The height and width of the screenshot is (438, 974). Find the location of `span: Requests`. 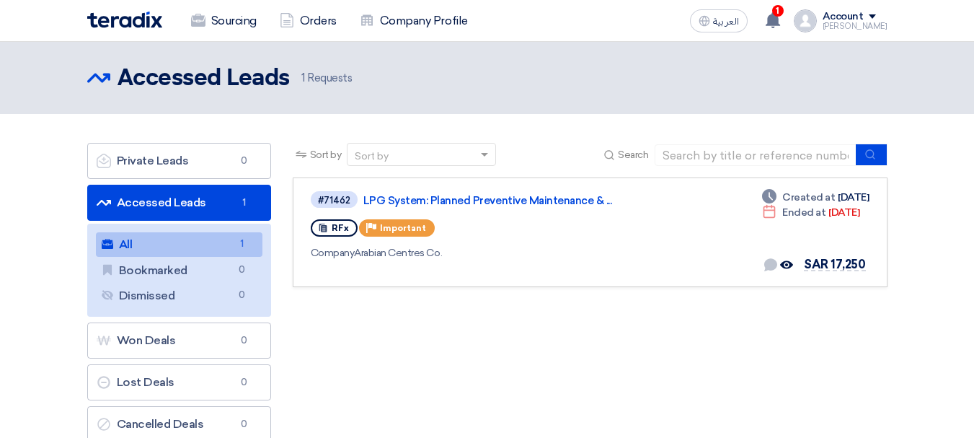

span: Requests is located at coordinates (327, 78).